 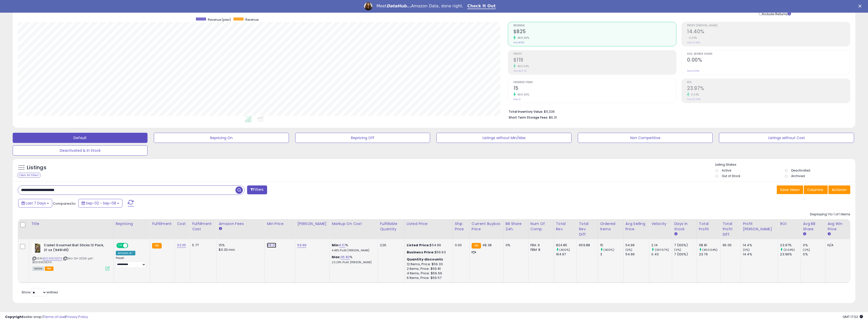 I want to click on span: 2025-09-16 17:02 GMT, so click(x=853, y=317).